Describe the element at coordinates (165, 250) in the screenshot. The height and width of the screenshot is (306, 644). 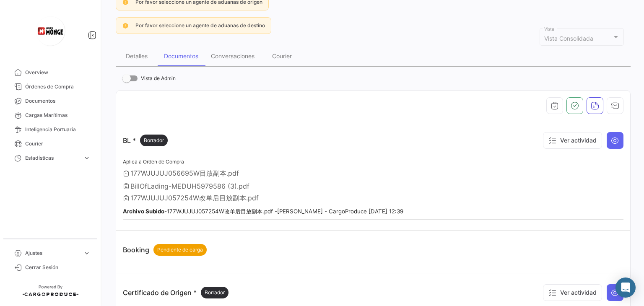
I see `p: Booking` at that location.